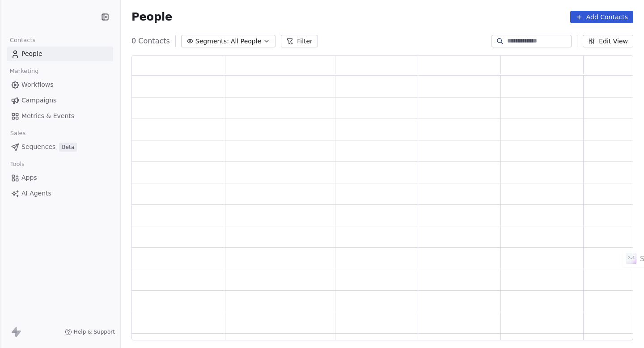 This screenshot has width=644, height=348. What do you see at coordinates (60, 147) in the screenshot?
I see `a: SequencesBeta` at bounding box center [60, 147].